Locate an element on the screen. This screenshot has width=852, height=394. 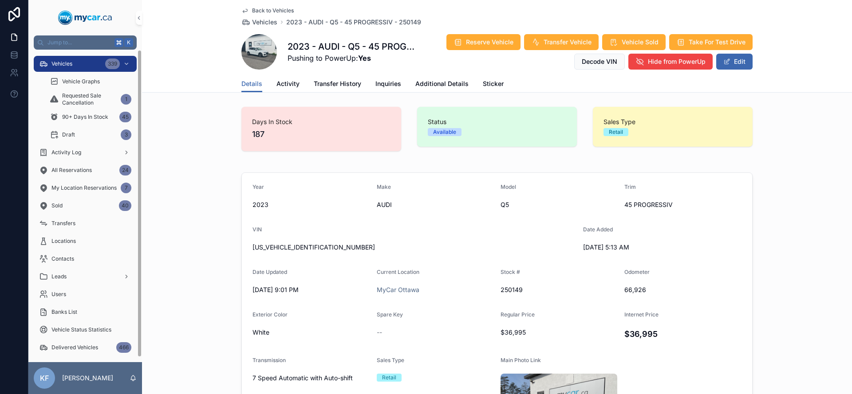
button: Edit is located at coordinates (734, 62).